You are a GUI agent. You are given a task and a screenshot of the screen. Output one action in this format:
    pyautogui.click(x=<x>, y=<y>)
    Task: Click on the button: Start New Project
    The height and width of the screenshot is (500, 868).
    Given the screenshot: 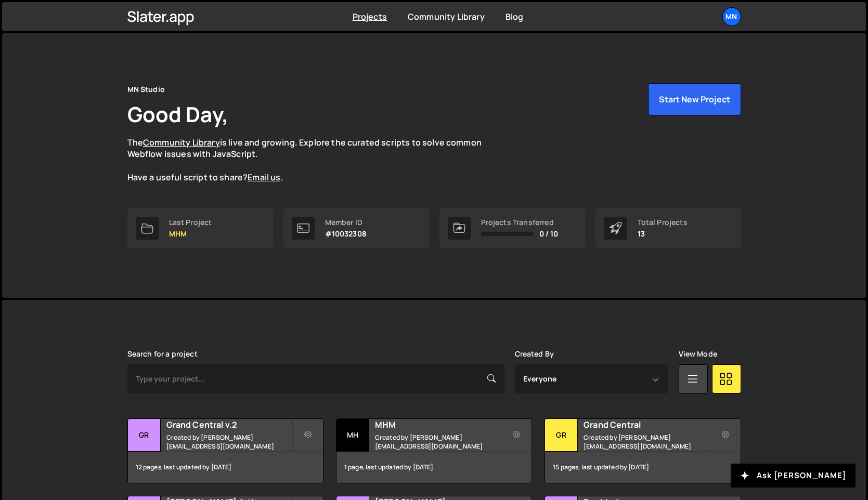 What is the action you would take?
    pyautogui.click(x=694, y=100)
    